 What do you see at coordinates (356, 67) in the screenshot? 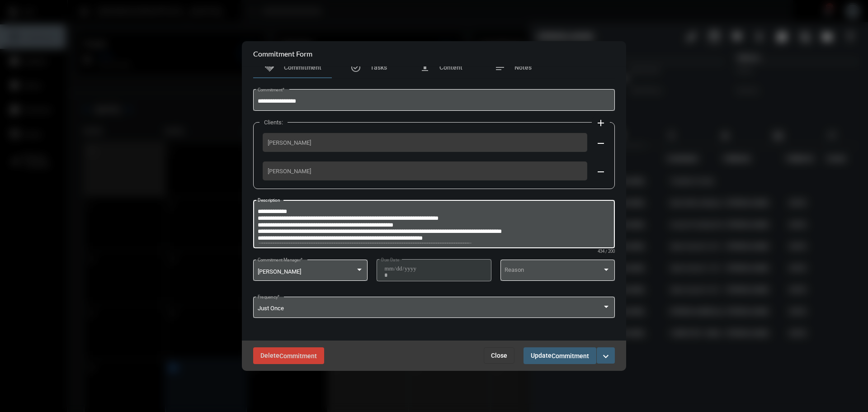
I see `mat-icon: task_alt` at bounding box center [356, 67].